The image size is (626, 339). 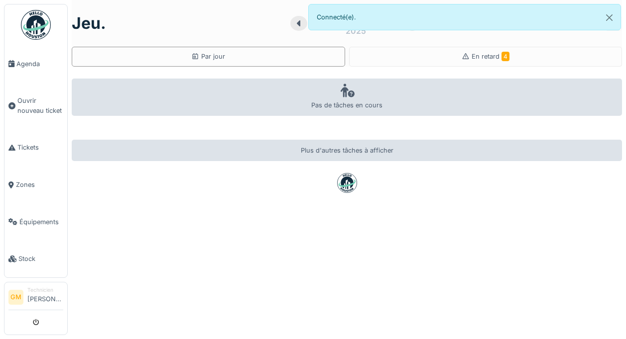 I want to click on span: Zones, so click(x=39, y=185).